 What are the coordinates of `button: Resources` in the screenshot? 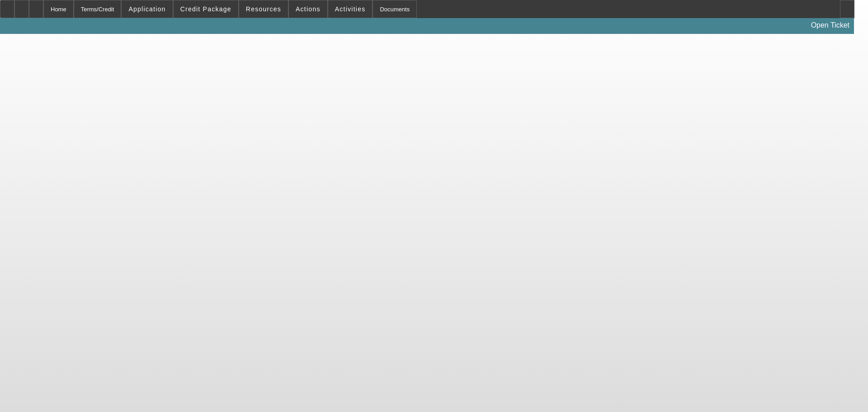 It's located at (263, 9).